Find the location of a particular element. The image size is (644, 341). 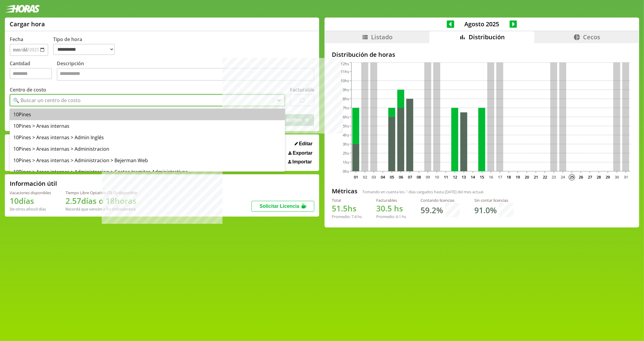

h2: Información útil is located at coordinates (33, 183).